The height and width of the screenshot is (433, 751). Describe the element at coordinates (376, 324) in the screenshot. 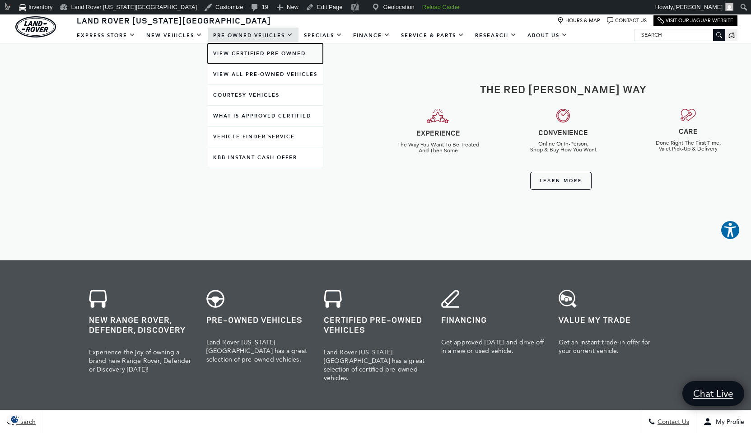

I see `h3: Certified Pre-Owned Vehicles` at that location.